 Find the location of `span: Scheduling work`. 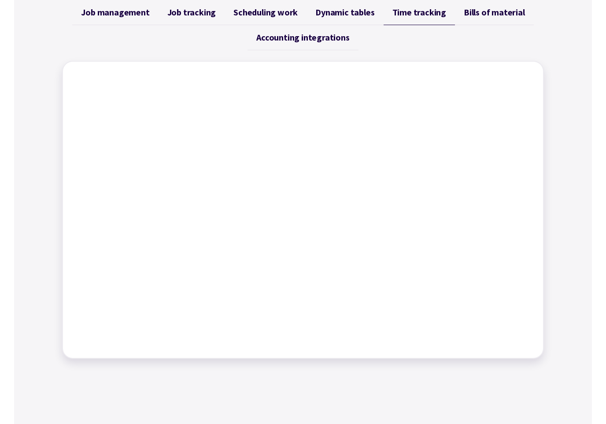

span: Scheduling work is located at coordinates (266, 12).